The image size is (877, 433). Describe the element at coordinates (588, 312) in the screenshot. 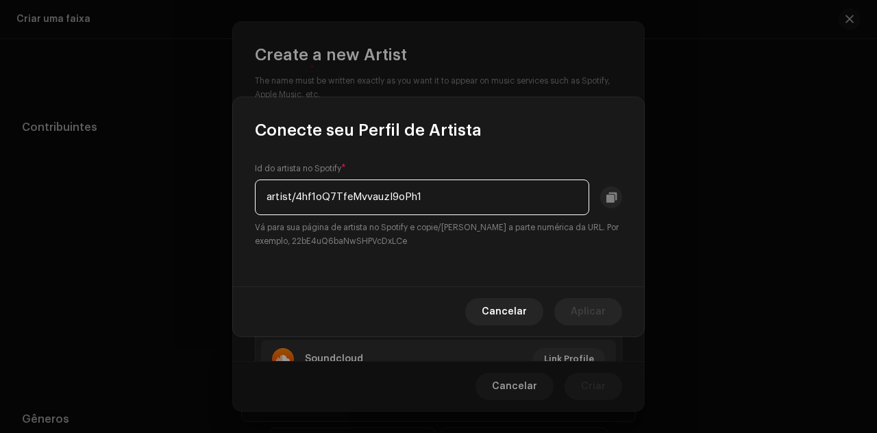

I see `button: Aplicar` at that location.